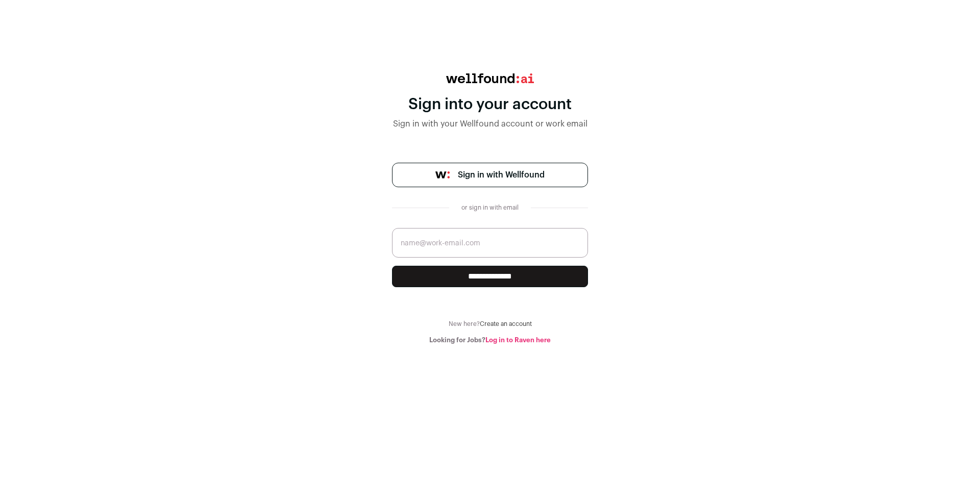 The image size is (980, 482). What do you see at coordinates (490, 208) in the screenshot?
I see `div: or sign in with email` at bounding box center [490, 208].